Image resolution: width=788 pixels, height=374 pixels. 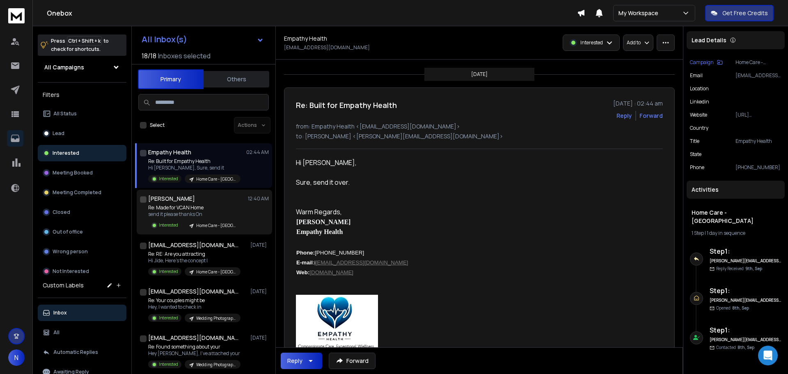 I want to click on button: Out of office, so click(x=82, y=232).